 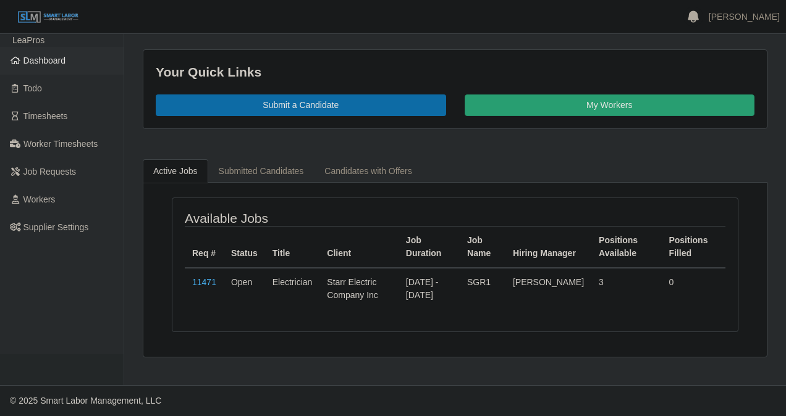 What do you see at coordinates (44, 61) in the screenshot?
I see `span: Dashboard` at bounding box center [44, 61].